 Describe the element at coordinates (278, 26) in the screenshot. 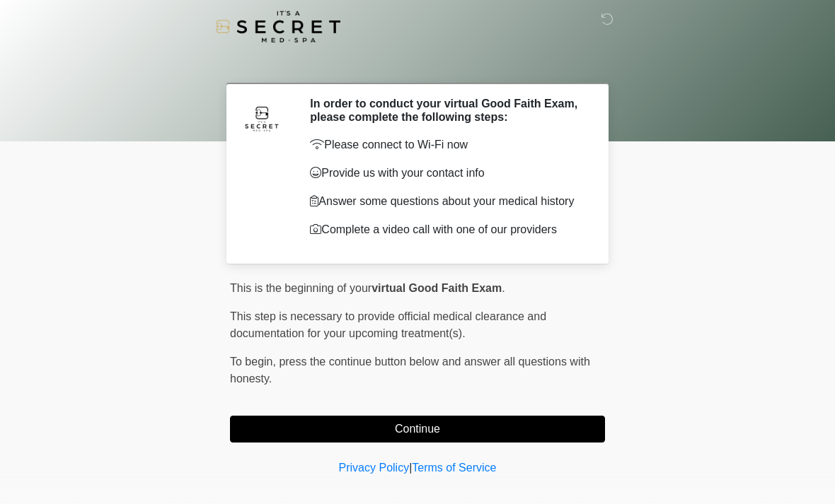

I see `img: It's A Secret Med Spa Logo` at that location.